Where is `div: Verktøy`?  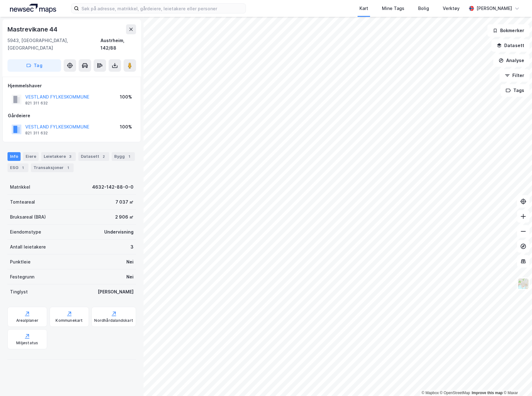 div: Verktøy is located at coordinates (451, 8).